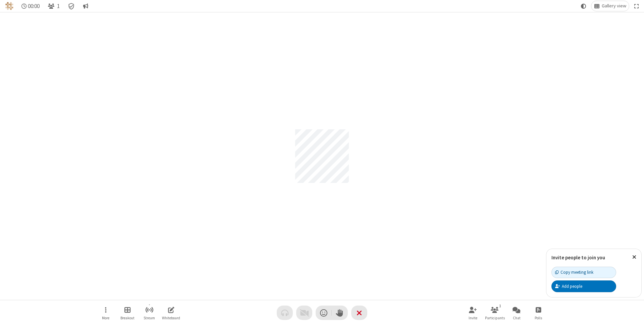 The image size is (644, 325). I want to click on button: Using system theme, so click(584, 6).